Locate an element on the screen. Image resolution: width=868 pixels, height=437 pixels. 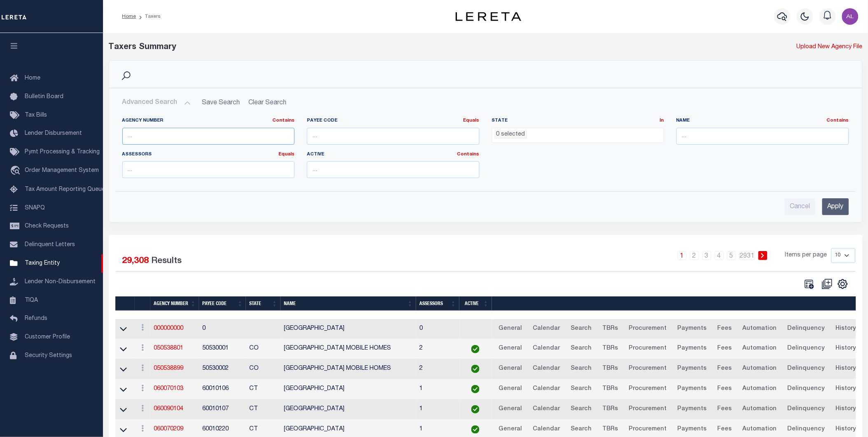
th: Assessors: activate to sort column ascending is located at coordinates (437, 303).